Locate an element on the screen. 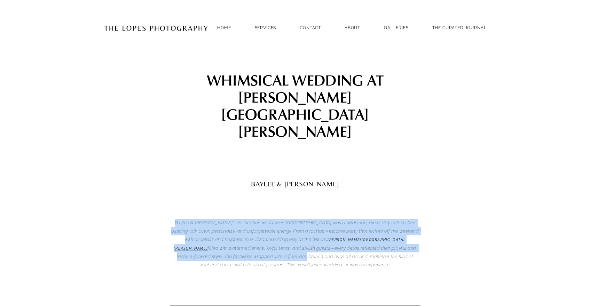  a: ABOUT is located at coordinates (352, 27).